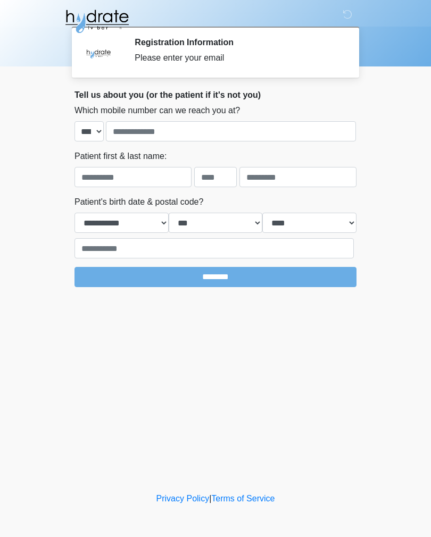 The width and height of the screenshot is (431, 537). I want to click on h2: Tell us about you (or the patient if it's not you), so click(215, 95).